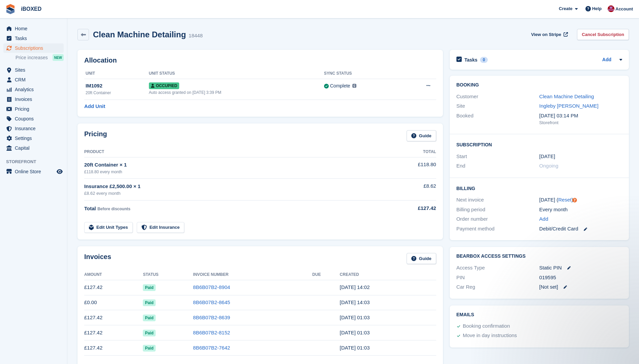 The image size is (639, 364). Describe the element at coordinates (581, 123) in the screenshot. I see `div: Storefront` at that location.